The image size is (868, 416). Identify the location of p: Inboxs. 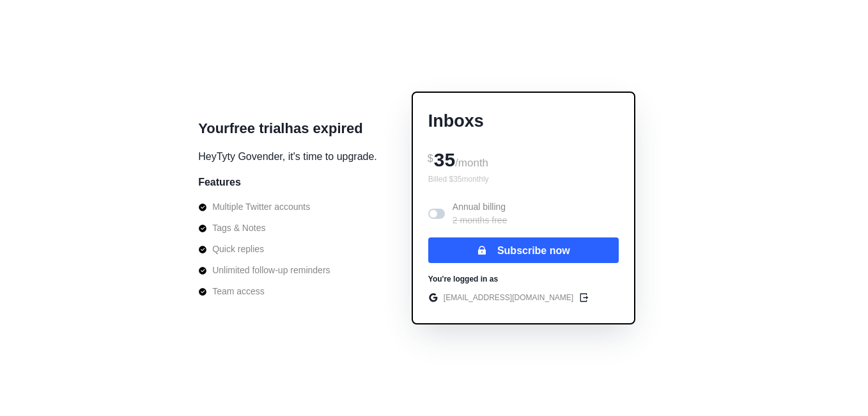
(524, 121).